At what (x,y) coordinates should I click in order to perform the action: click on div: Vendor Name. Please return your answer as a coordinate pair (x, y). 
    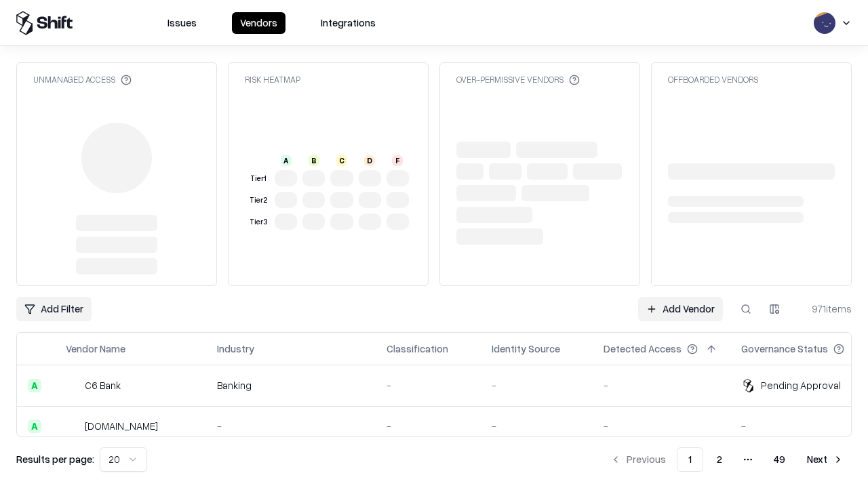
    Looking at the image, I should click on (95, 349).